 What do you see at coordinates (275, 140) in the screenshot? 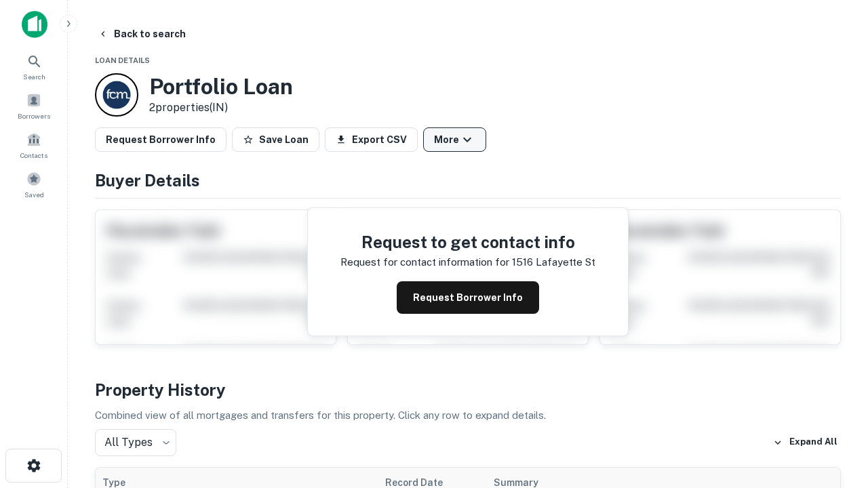
I see `button: Save Loan` at bounding box center [275, 140].